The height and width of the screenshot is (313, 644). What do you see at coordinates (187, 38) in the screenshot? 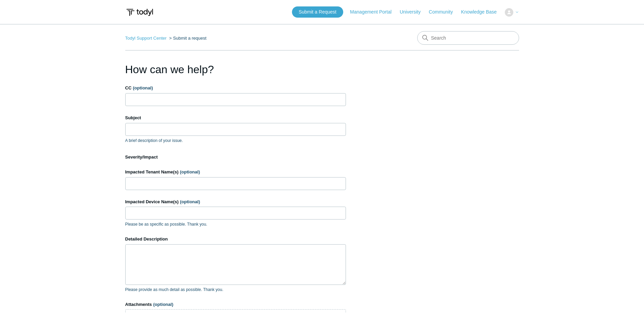
I see `li: Submit a request` at bounding box center [187, 38].